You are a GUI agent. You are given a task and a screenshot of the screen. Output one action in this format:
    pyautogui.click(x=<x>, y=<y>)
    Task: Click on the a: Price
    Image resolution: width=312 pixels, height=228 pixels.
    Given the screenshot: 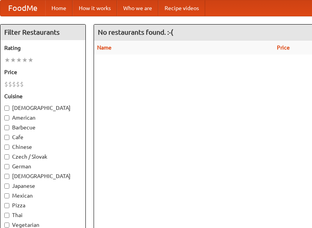 What is the action you would take?
    pyautogui.click(x=283, y=48)
    